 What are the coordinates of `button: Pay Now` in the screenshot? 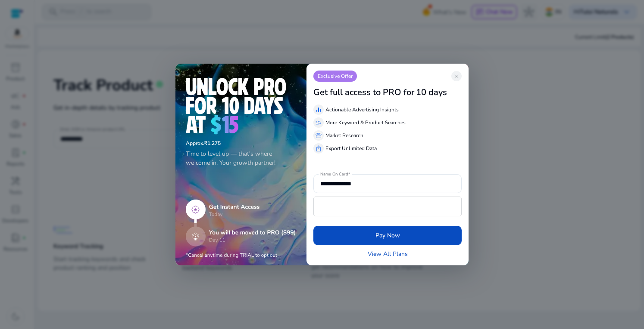 It's located at (387, 235).